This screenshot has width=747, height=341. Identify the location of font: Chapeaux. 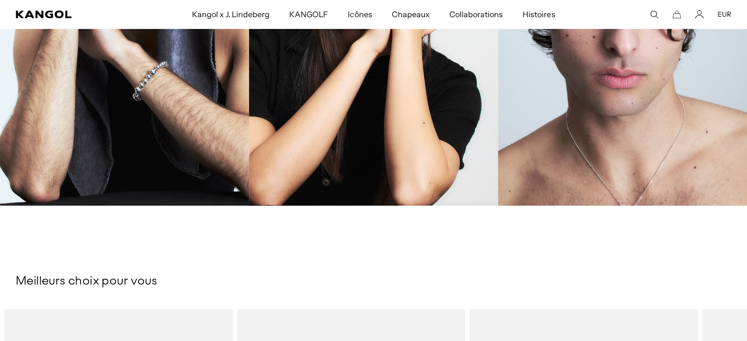
(411, 14).